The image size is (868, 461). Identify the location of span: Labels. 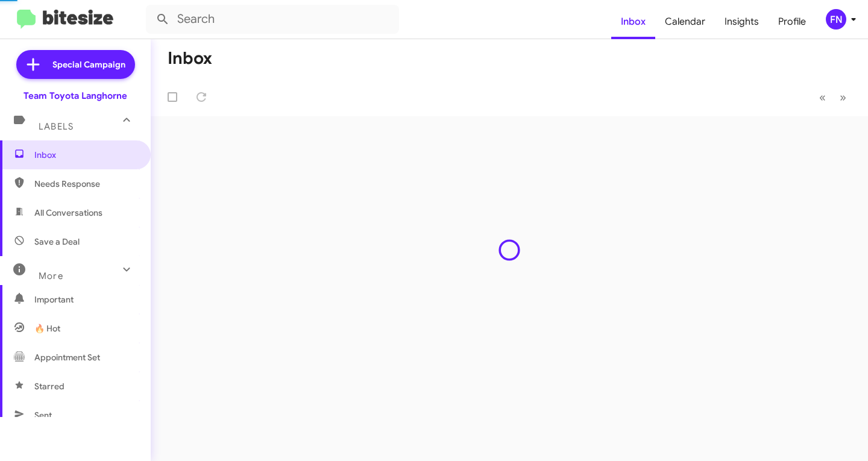
(56, 126).